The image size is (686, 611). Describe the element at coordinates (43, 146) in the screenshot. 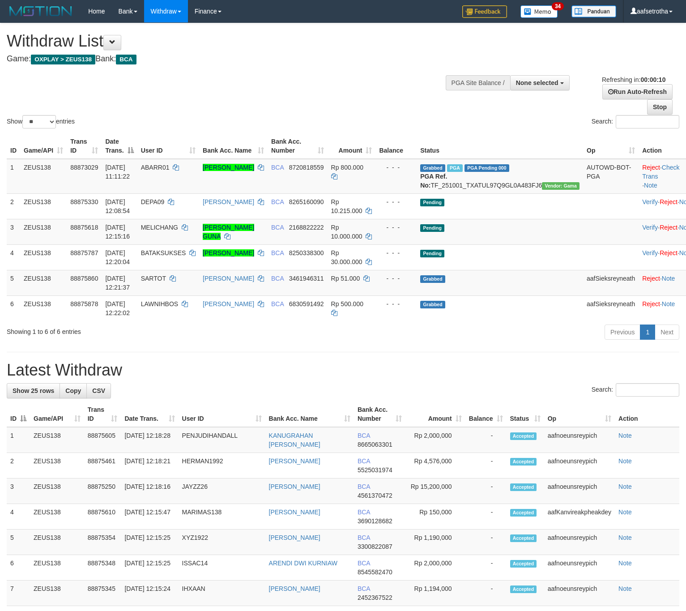

I see `th: Game/API: activate to sort column ascending` at that location.